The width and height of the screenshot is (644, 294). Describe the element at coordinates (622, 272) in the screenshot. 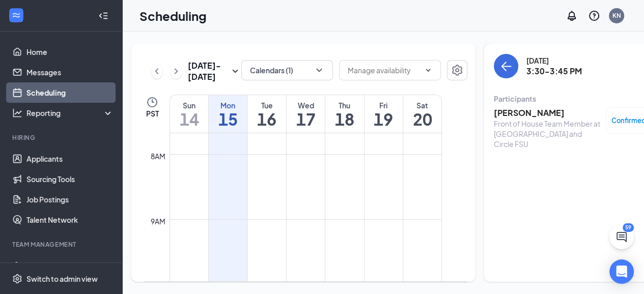

I see `div: Open Intercom Messenger` at that location.